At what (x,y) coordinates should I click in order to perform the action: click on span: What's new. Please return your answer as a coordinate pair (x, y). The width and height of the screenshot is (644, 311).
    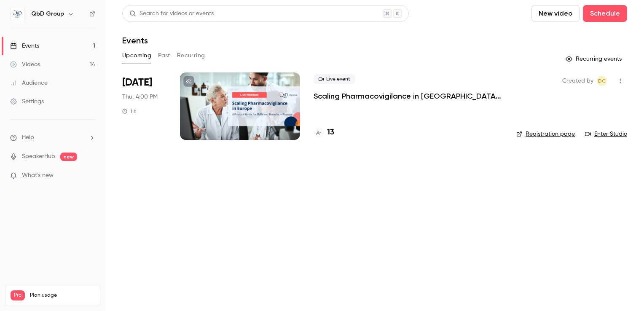
    Looking at the image, I should click on (38, 175).